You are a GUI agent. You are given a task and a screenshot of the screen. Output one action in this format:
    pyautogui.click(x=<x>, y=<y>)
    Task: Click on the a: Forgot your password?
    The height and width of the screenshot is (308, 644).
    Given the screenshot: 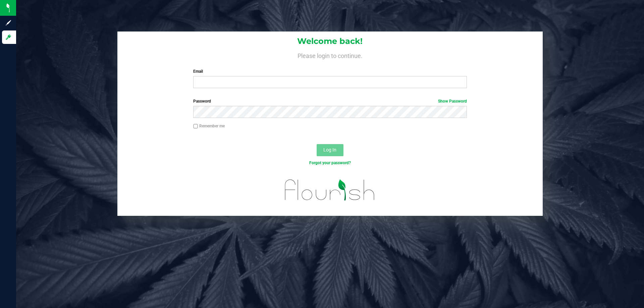 What is the action you would take?
    pyautogui.click(x=330, y=163)
    